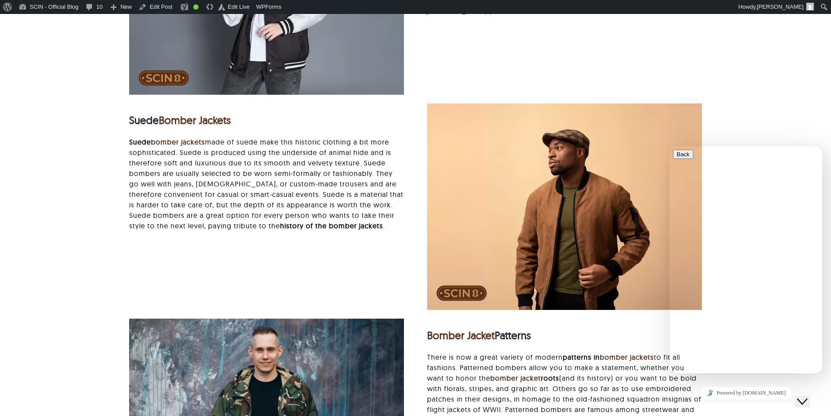  I want to click on a: Bomber Jacket, so click(461, 335).